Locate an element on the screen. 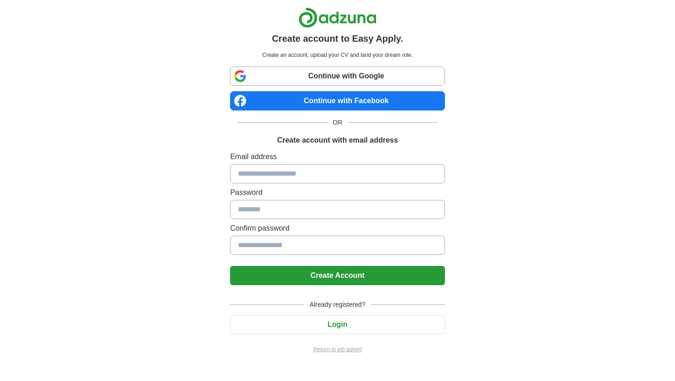 The width and height of the screenshot is (675, 381). a: Return to job advert is located at coordinates (337, 350).